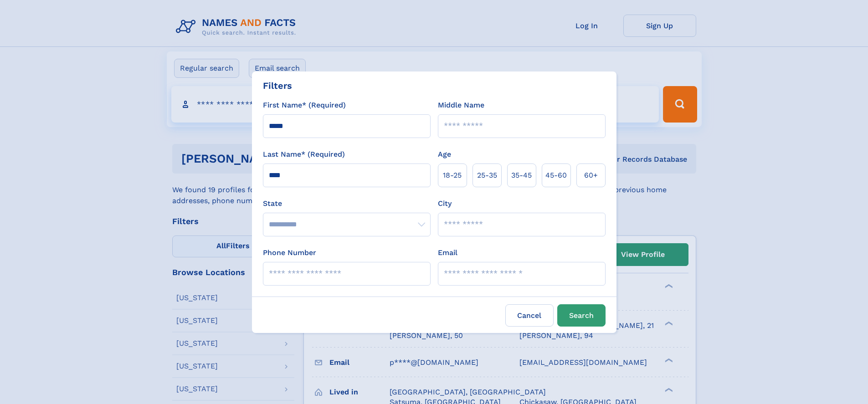  I want to click on button: Search, so click(581, 315).